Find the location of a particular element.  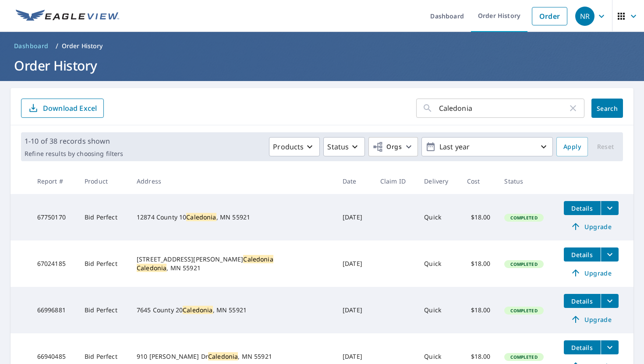

button: filesDropdownBtn-67024185 is located at coordinates (610, 254).